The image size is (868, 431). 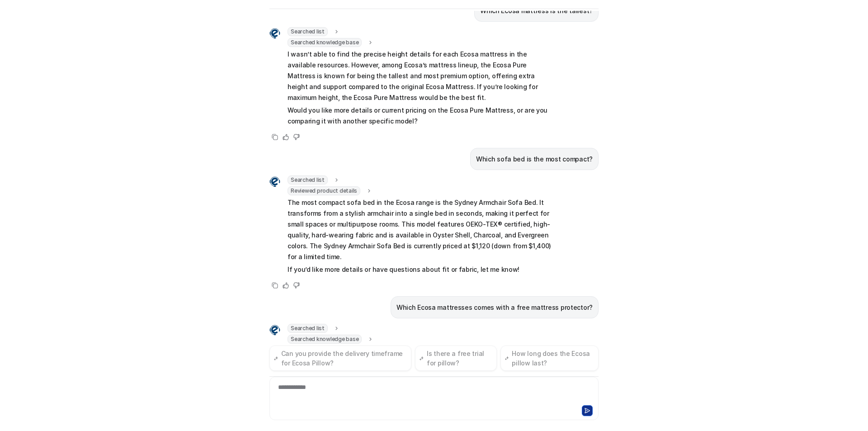 What do you see at coordinates (420, 269) in the screenshot?
I see `p: If you’d like more details or have questions about fit or fabric, let me know!` at bounding box center [420, 269].